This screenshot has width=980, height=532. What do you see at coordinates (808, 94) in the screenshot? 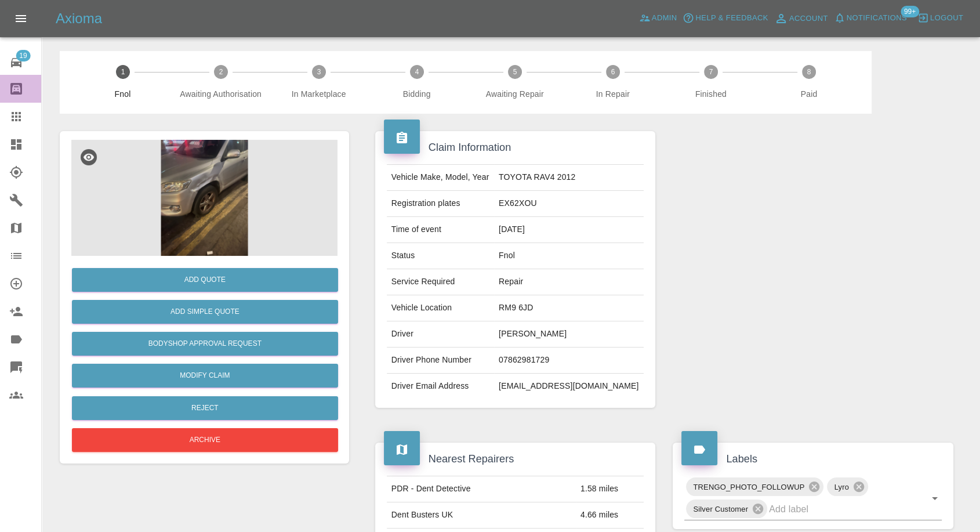
I see `span: Paid` at bounding box center [808, 94].